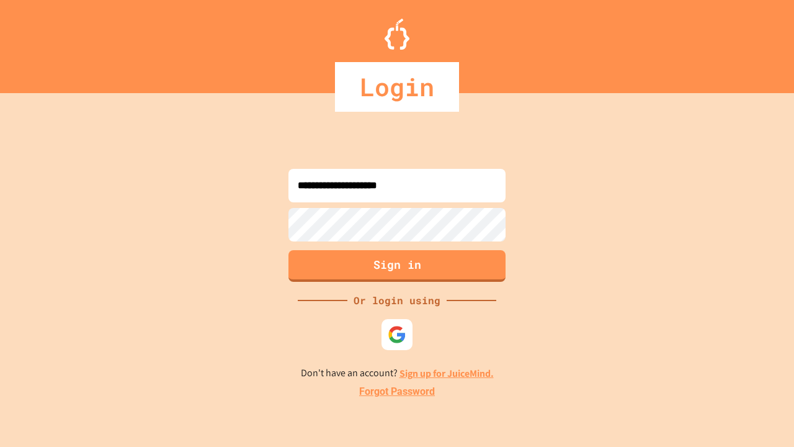  I want to click on div: Or login using, so click(397, 300).